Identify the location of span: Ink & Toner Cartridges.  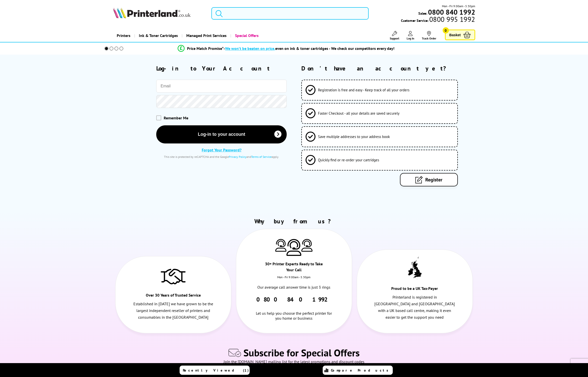
(158, 36).